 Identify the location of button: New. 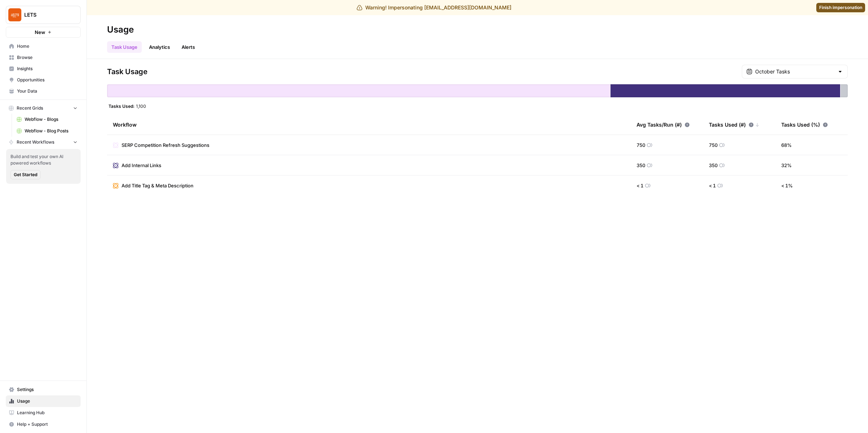
(43, 33).